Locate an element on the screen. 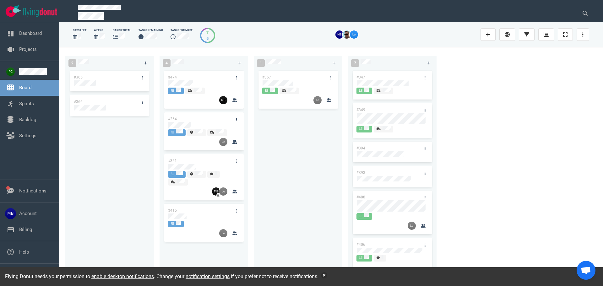 The height and width of the screenshot is (286, 603). a: #488 is located at coordinates (361, 197).